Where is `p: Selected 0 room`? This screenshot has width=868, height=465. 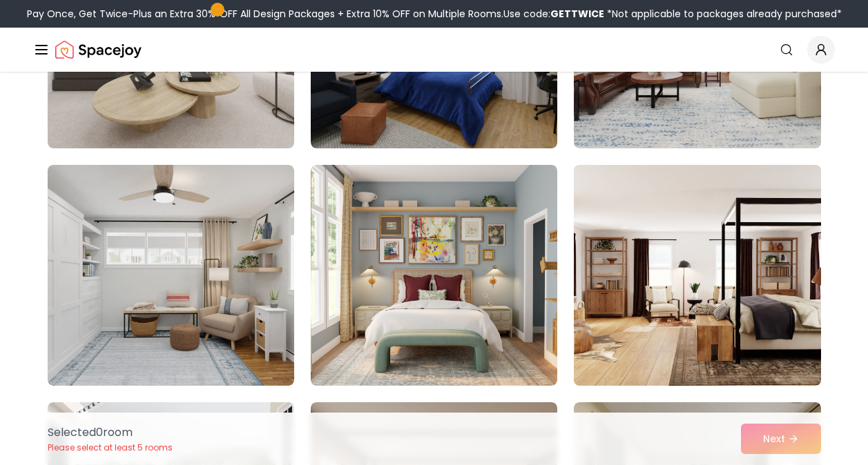
p: Selected 0 room is located at coordinates (110, 433).